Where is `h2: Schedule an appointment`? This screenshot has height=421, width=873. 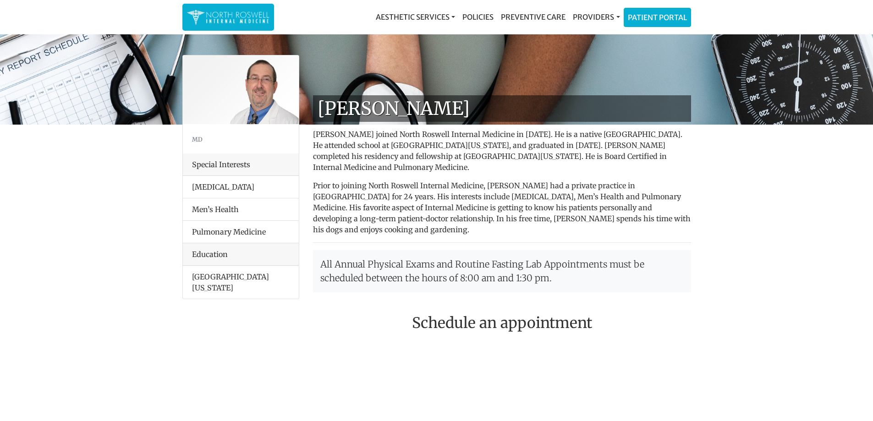 h2: Schedule an appointment is located at coordinates (502, 323).